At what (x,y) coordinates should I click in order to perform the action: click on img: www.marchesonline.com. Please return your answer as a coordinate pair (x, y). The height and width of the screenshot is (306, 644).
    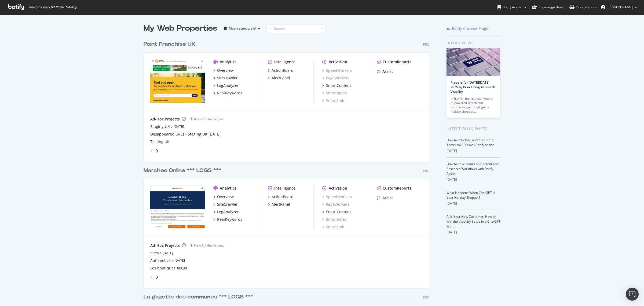
    Looking at the image, I should click on (178, 207).